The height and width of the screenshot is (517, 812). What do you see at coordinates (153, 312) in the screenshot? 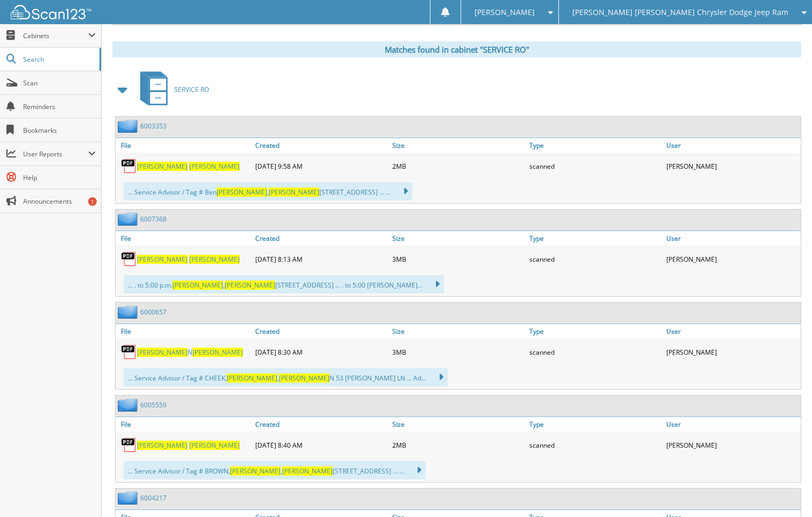
I see `a: 6000657` at bounding box center [153, 312].